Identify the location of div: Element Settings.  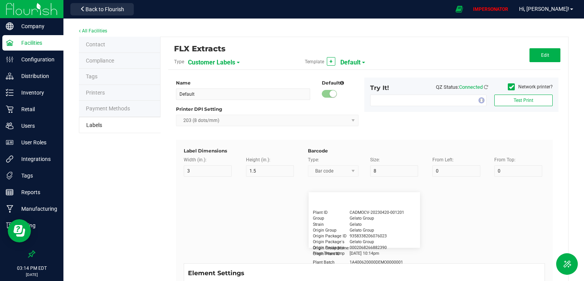
(216, 273).